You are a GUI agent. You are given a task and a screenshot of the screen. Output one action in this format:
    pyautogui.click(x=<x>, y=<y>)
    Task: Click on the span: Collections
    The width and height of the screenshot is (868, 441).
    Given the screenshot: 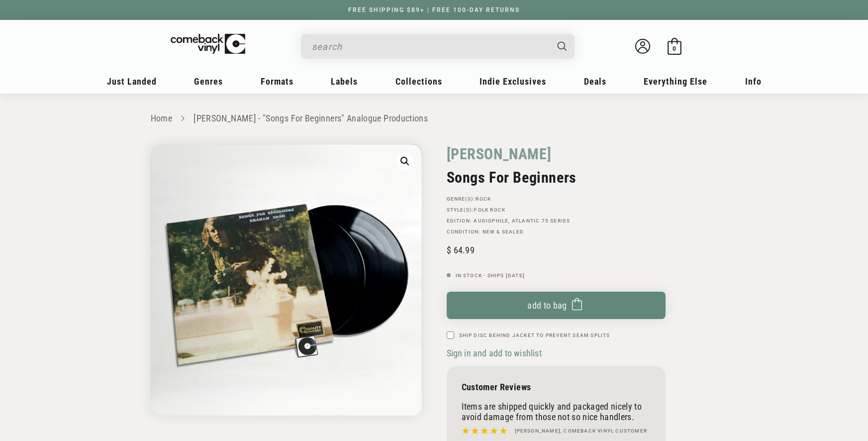 What is the action you would take?
    pyautogui.click(x=419, y=81)
    